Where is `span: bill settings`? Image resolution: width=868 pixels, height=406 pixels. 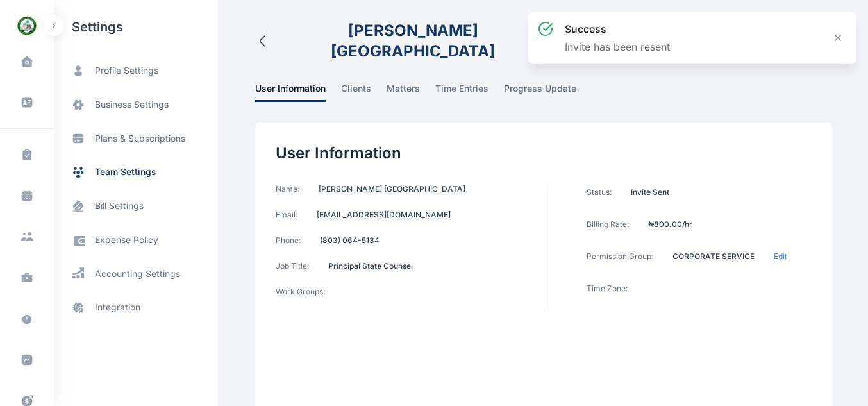
span: bill settings is located at coordinates (119, 206).